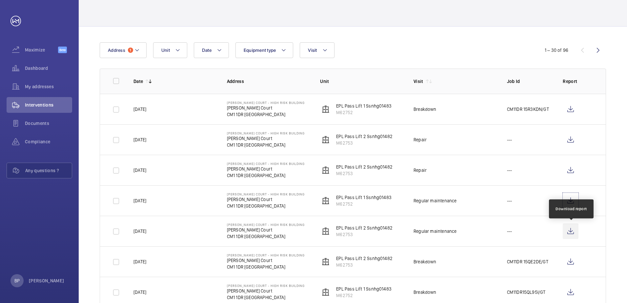 The image size is (627, 303). What do you see at coordinates (578, 81) in the screenshot?
I see `p: Report` at bounding box center [578, 81].